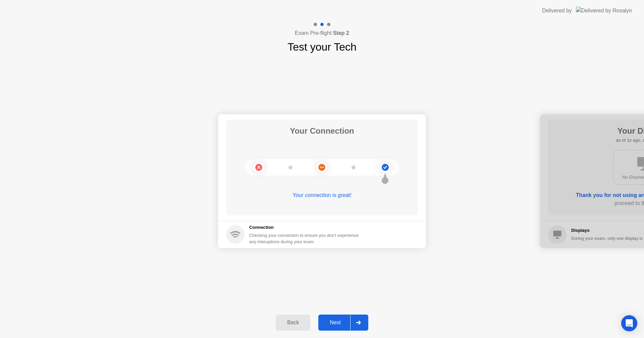 This screenshot has width=644, height=338. I want to click on button: Next, so click(343, 323).